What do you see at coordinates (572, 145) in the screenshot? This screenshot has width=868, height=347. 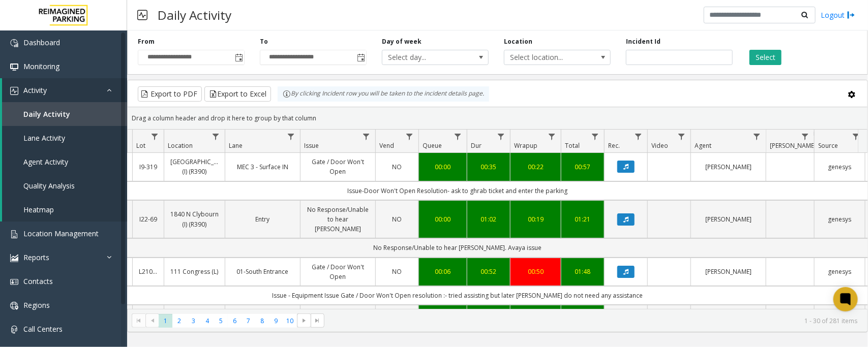 I see `span: Total` at bounding box center [572, 145].